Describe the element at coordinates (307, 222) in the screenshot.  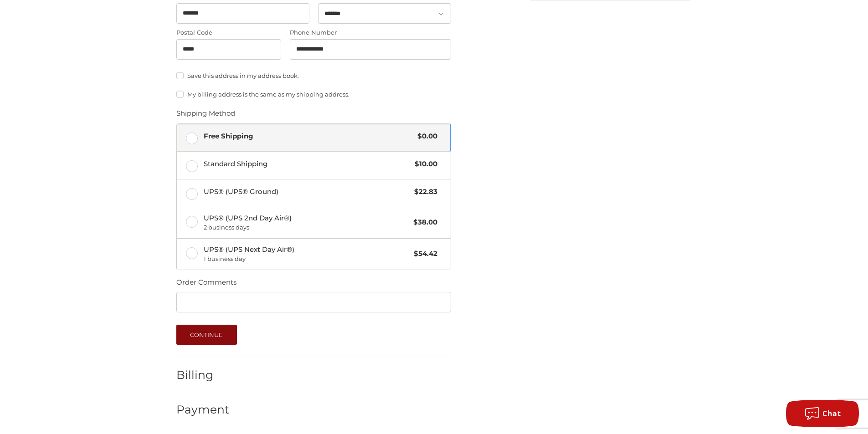
I see `span: UPS® (UPS 2nd Day Air®)` at that location.